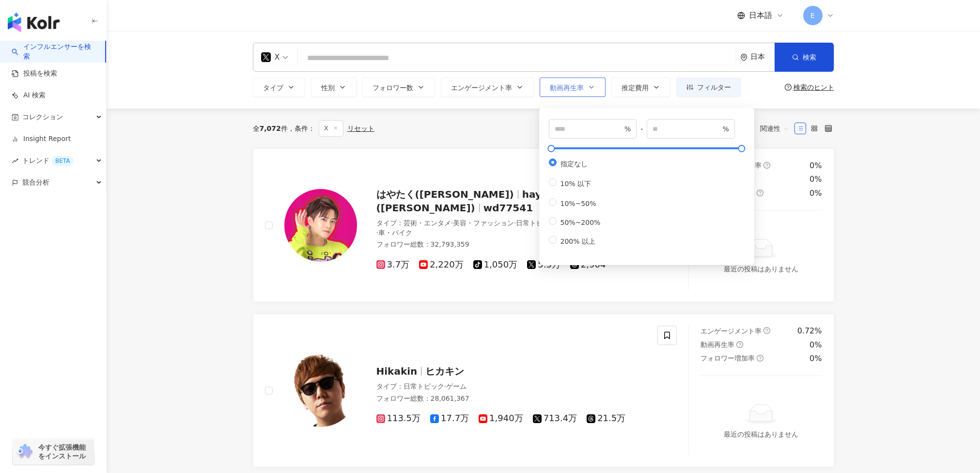 The width and height of the screenshot is (980, 473). Describe the element at coordinates (573, 87) in the screenshot. I see `button: 動画再生率` at that location.